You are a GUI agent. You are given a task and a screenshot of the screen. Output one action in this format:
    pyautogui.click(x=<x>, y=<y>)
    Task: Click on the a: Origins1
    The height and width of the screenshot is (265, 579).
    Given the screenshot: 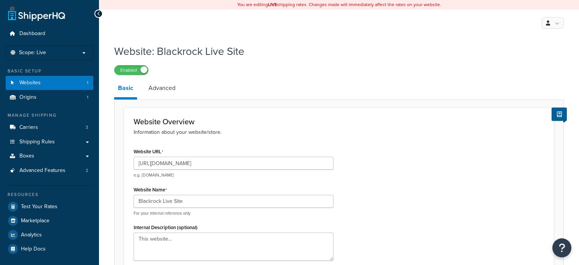 What is the action you would take?
    pyautogui.click(x=50, y=97)
    